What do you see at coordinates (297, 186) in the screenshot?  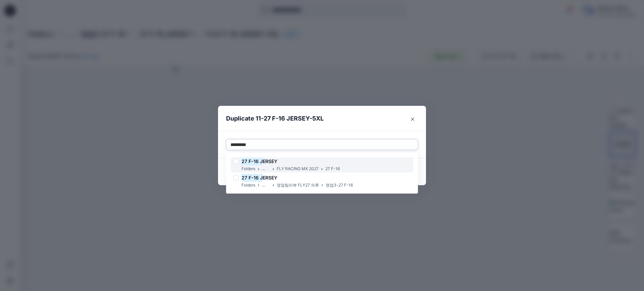 I see `p: 영업팀리뷰 FLY27 의류` at bounding box center [297, 186].